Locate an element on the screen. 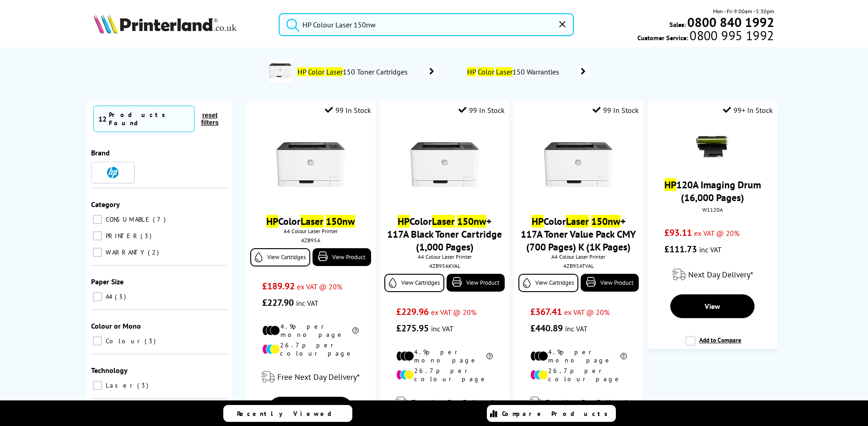 The height and width of the screenshot is (426, 868). span: Next Day Delivery* is located at coordinates (721, 274).